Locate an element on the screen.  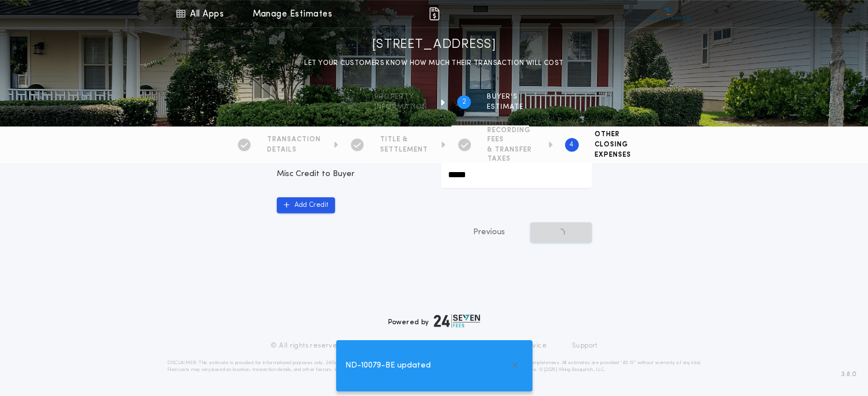
span: CLOSING is located at coordinates (613, 145).